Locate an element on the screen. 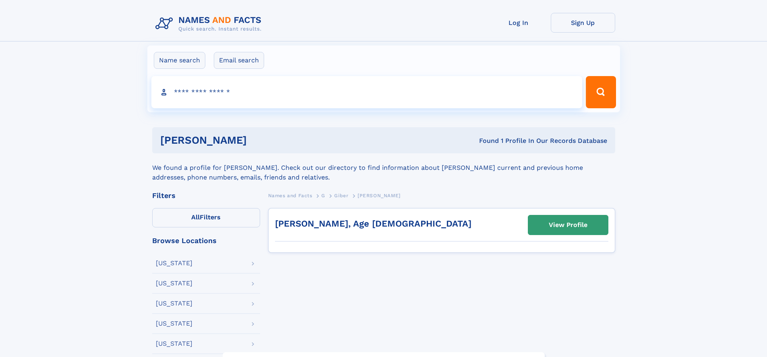 Image resolution: width=767 pixels, height=357 pixels. div: Found 1 Profile In Our Records Database is located at coordinates (485, 141).